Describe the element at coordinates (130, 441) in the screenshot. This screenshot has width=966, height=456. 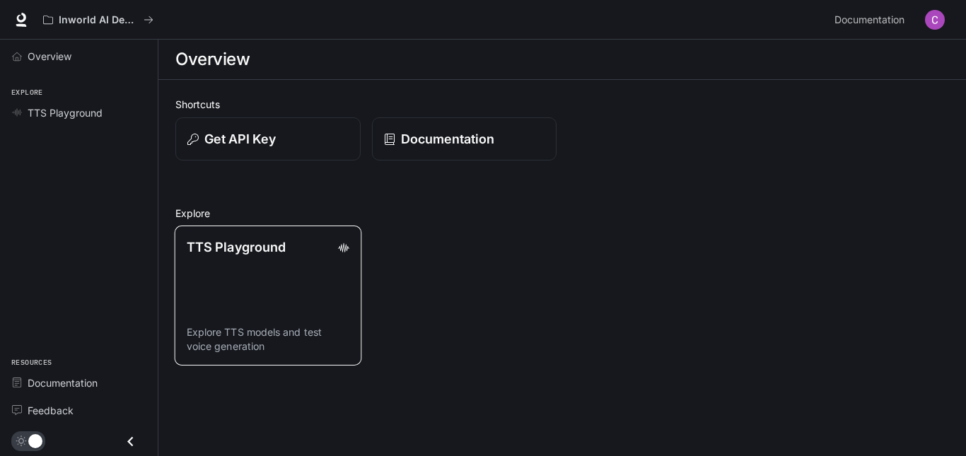
I see `button: Close drawer` at that location.